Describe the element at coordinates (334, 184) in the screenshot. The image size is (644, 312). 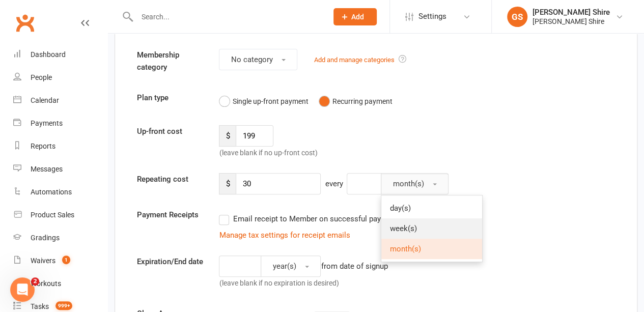
I see `div: every` at that location.